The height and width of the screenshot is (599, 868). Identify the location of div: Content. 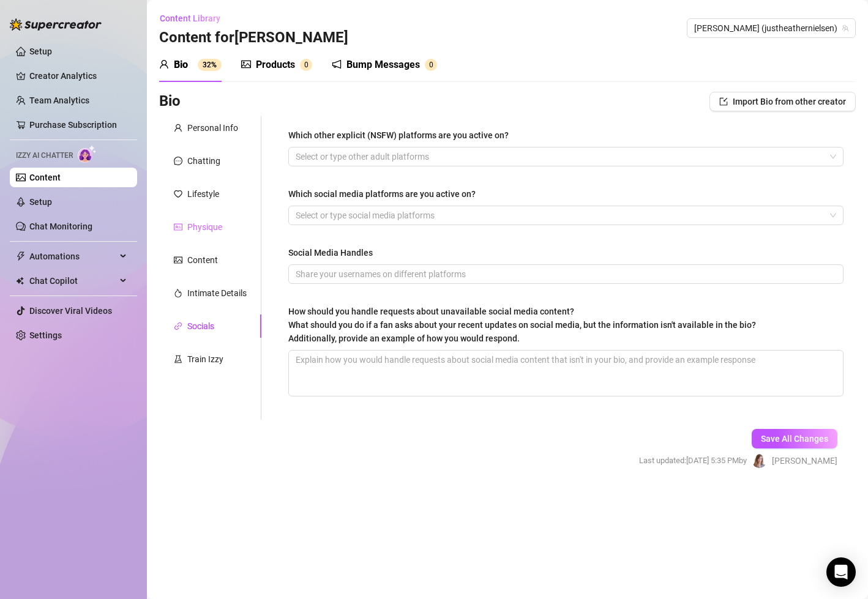
(202, 260).